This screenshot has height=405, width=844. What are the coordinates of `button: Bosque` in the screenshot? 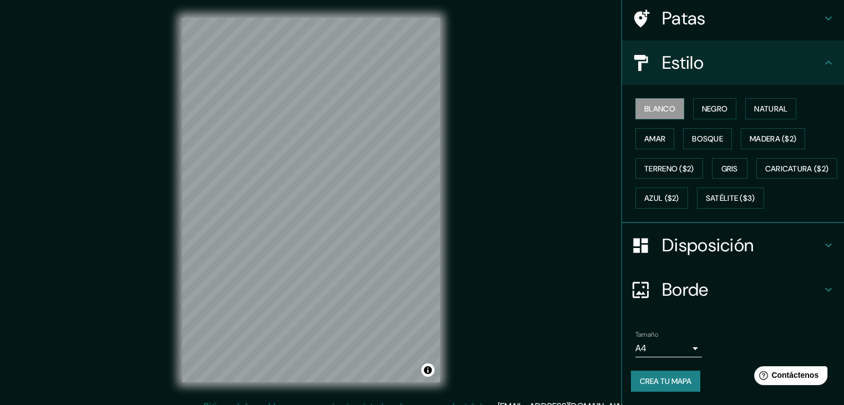 It's located at (707, 139).